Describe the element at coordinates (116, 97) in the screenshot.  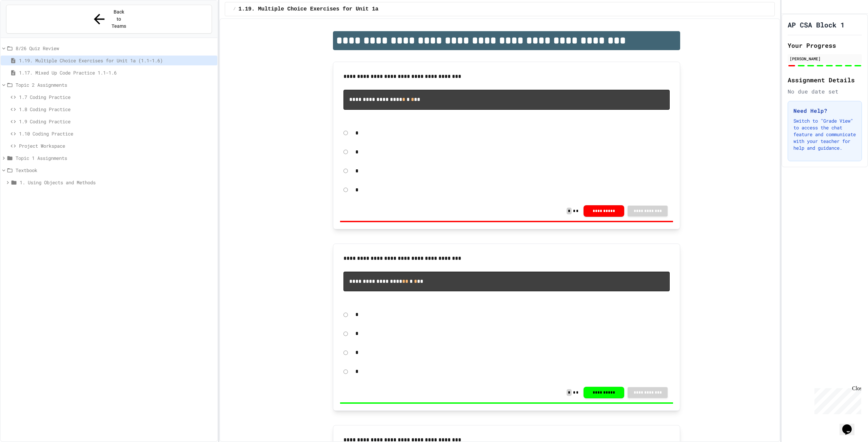
I see `span: 1.7 Coding Practice` at that location.